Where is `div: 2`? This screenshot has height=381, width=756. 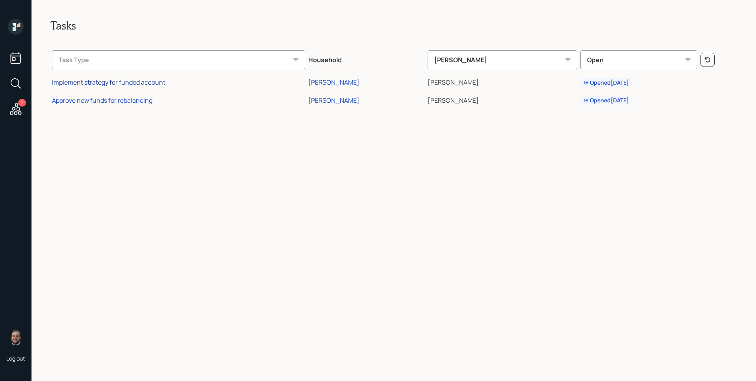
div: 2 is located at coordinates (22, 103).